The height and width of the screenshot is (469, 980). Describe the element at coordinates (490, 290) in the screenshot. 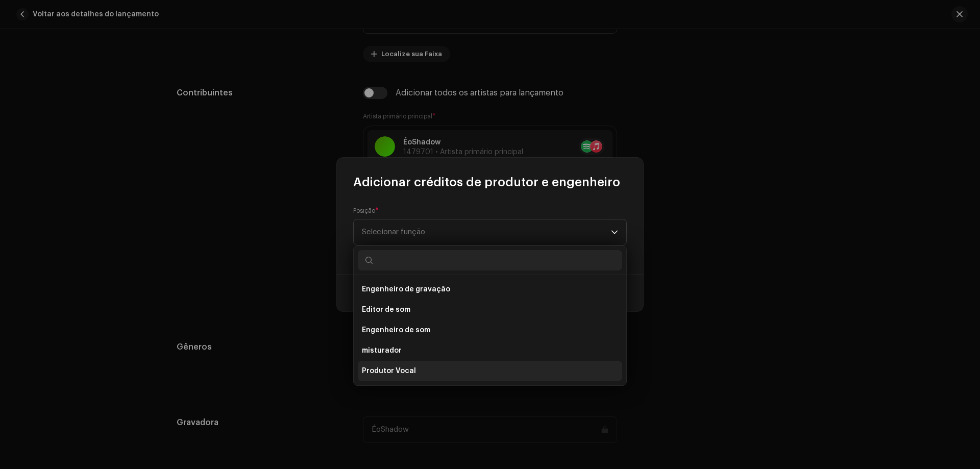

I see `li: Engenheiro de gravação` at that location.